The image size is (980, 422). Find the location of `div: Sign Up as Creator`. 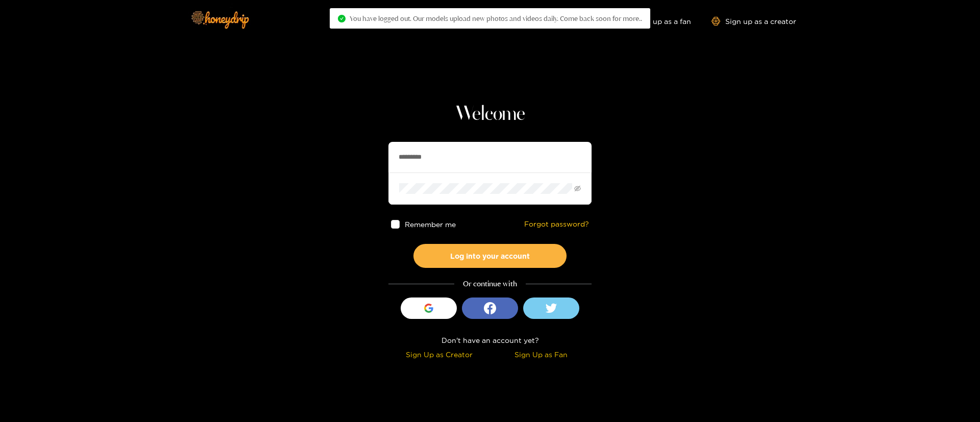

div: Sign Up as Creator is located at coordinates (439, 354).